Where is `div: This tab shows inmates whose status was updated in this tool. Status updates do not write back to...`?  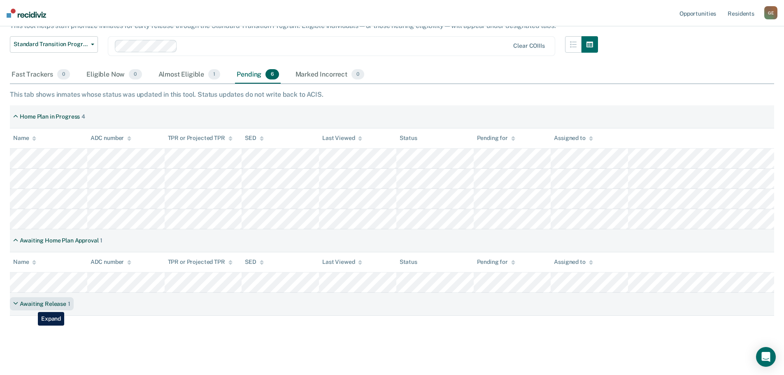 div: This tab shows inmates whose status was updated in this tool. Status updates do not write back to... is located at coordinates (392, 94).